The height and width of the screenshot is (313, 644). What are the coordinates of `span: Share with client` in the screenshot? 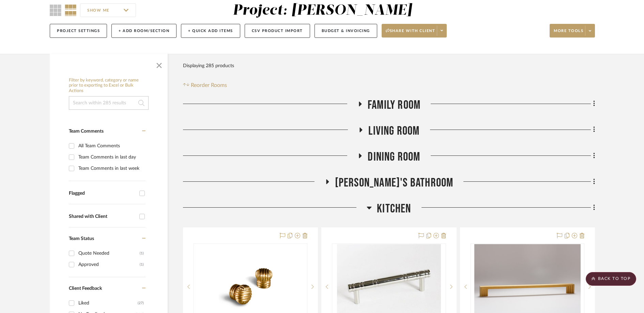 It's located at (410, 33).